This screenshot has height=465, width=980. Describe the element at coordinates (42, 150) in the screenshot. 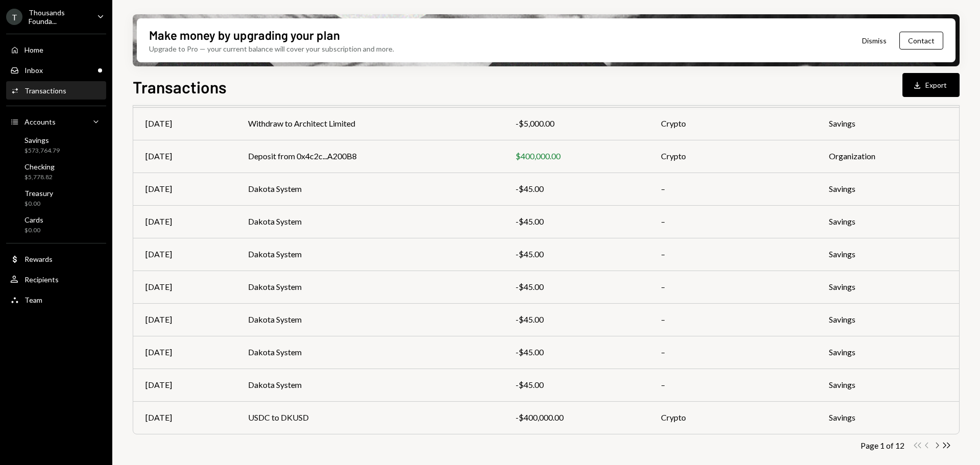

I see `div: $573,764.79` at that location.